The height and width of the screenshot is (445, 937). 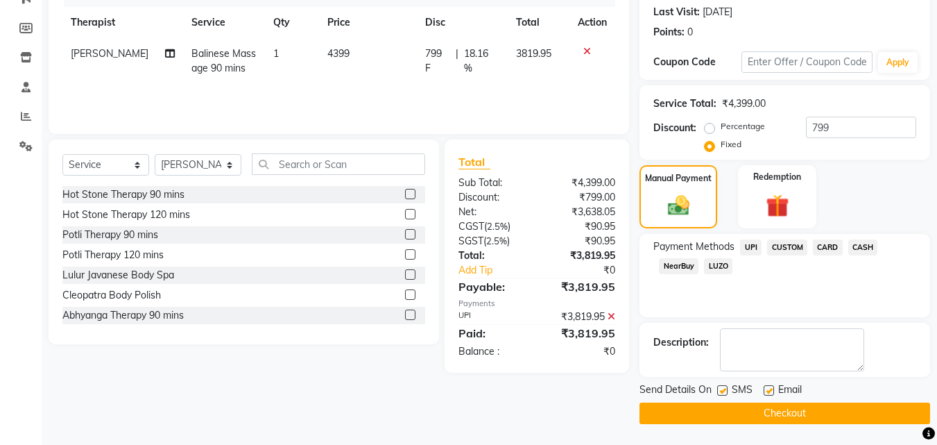 I want to click on div: Service Total:, so click(x=685, y=103).